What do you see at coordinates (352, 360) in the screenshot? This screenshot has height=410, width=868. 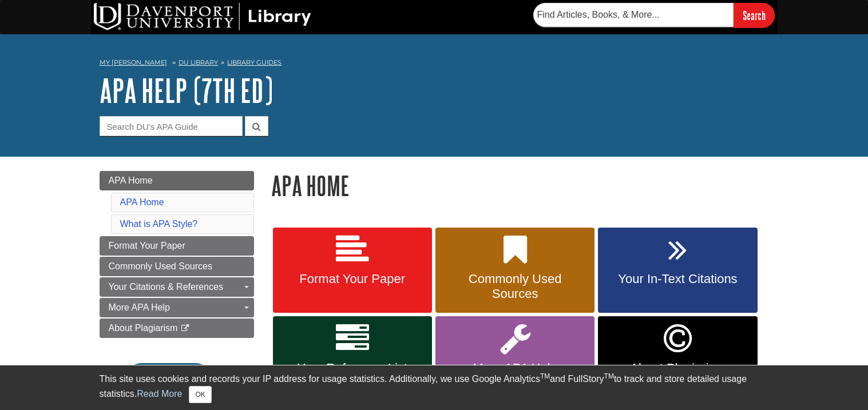 I see `a: Your Reference List` at bounding box center [352, 360].